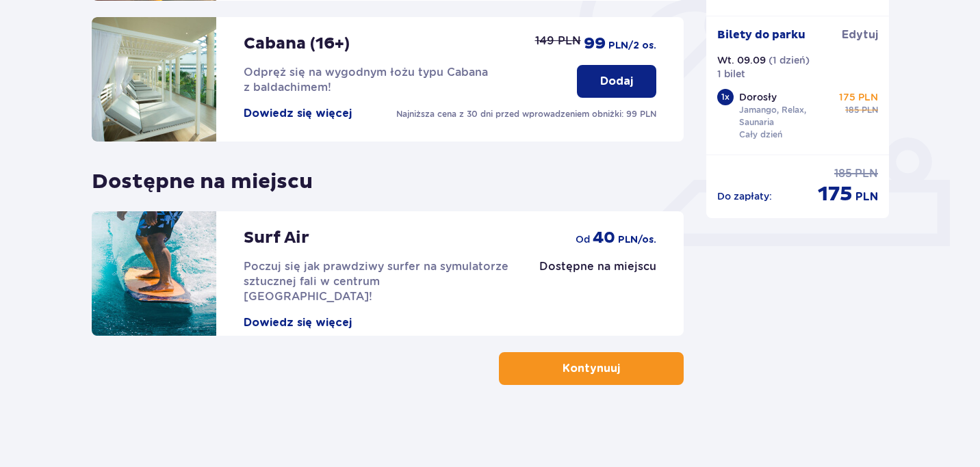  Describe the element at coordinates (835, 194) in the screenshot. I see `p: 175` at that location.